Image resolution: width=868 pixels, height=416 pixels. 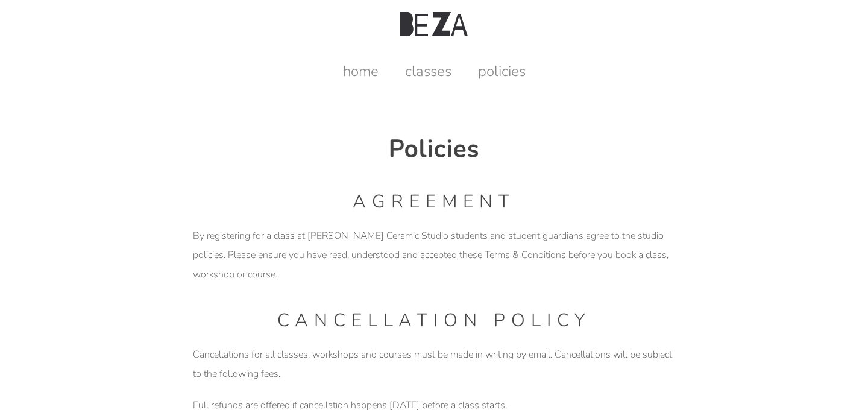 What do you see at coordinates (434, 320) in the screenshot?
I see `h1: CANCELLATION POLICY` at bounding box center [434, 320].